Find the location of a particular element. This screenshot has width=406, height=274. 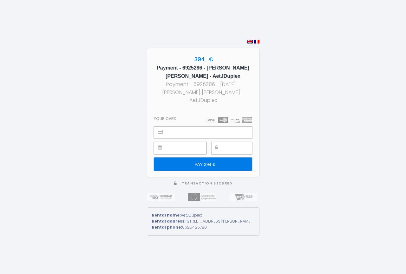

span: 394 € is located at coordinates (203, 59).